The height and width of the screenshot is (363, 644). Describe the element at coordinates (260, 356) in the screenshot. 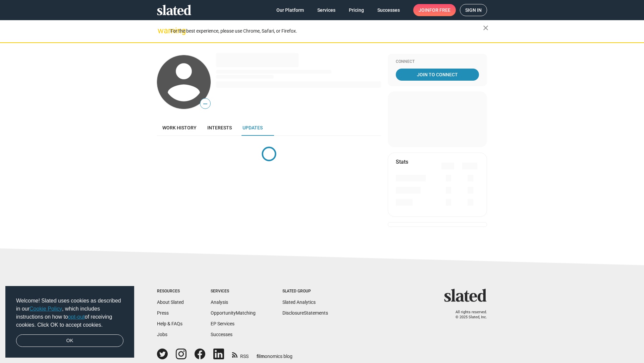

I see `span: film` at that location.